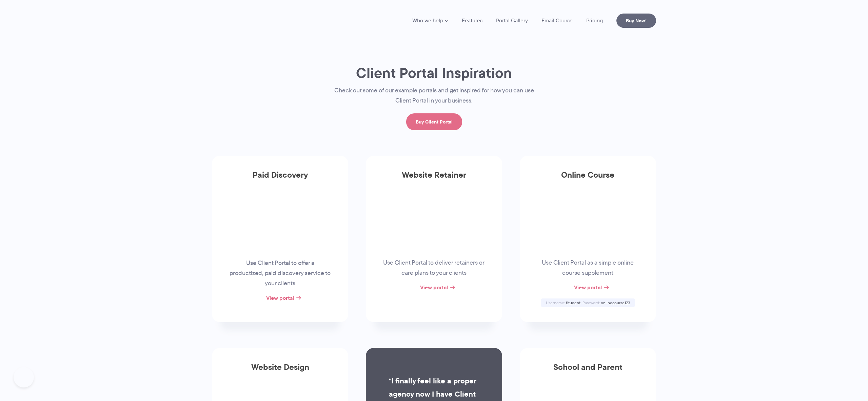 The image size is (868, 401). I want to click on a: Email Course, so click(557, 21).